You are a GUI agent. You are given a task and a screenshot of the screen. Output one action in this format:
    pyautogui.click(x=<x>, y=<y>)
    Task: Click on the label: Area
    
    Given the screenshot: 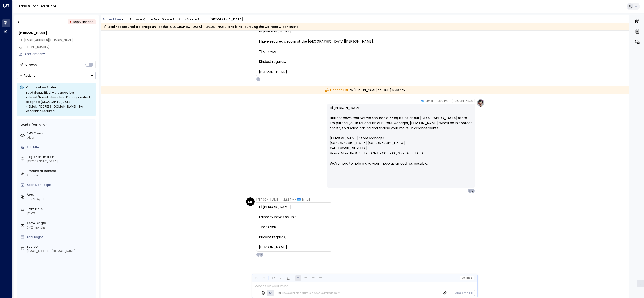 What is the action you would take?
    pyautogui.click(x=60, y=194)
    